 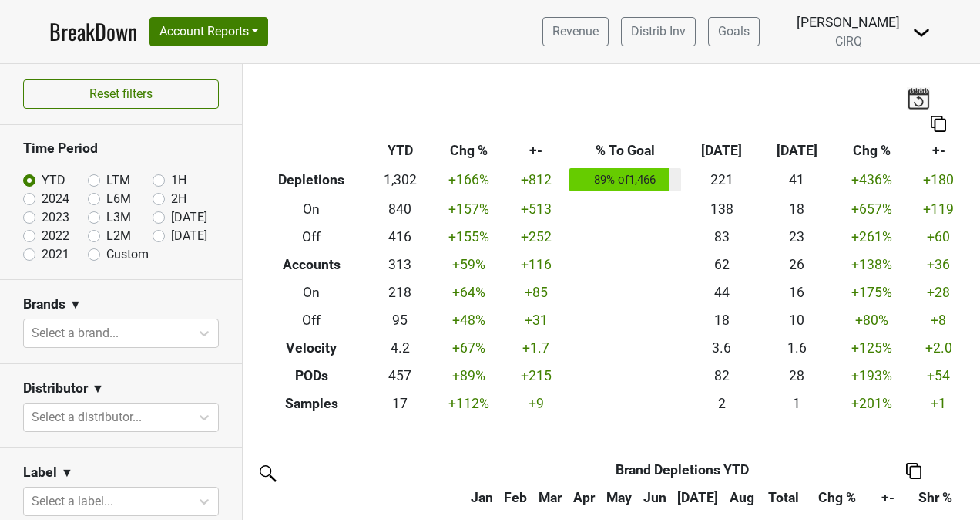 What do you see at coordinates (919, 98) in the screenshot?
I see `img: last_updated_date` at bounding box center [919, 98].